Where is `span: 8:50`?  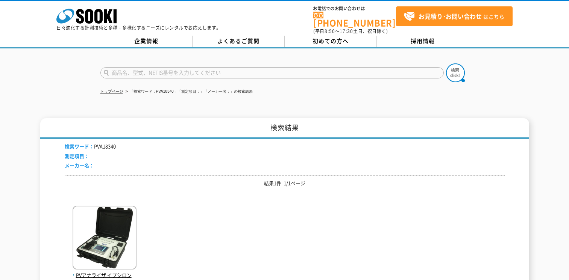 span: 8:50 is located at coordinates (330, 31).